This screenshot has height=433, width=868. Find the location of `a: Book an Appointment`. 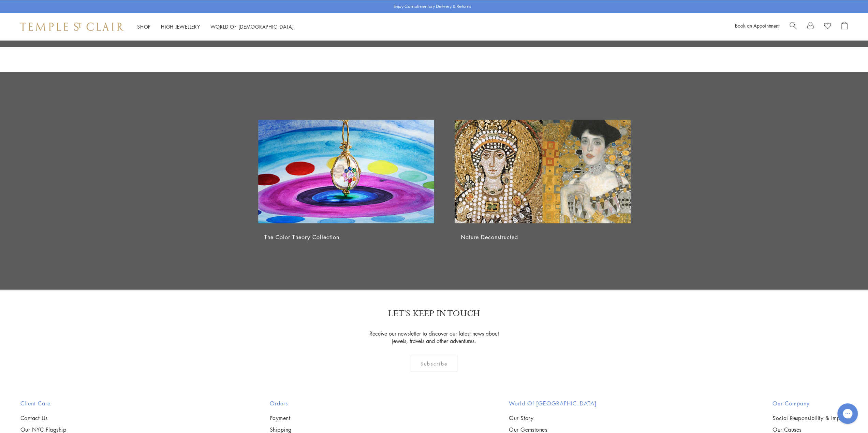

a: Book an Appointment is located at coordinates (757, 26).